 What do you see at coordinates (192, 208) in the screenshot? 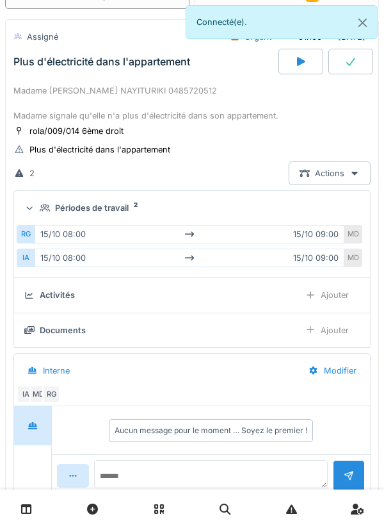
I see `summary: Périodes de travail2` at bounding box center [192, 208].